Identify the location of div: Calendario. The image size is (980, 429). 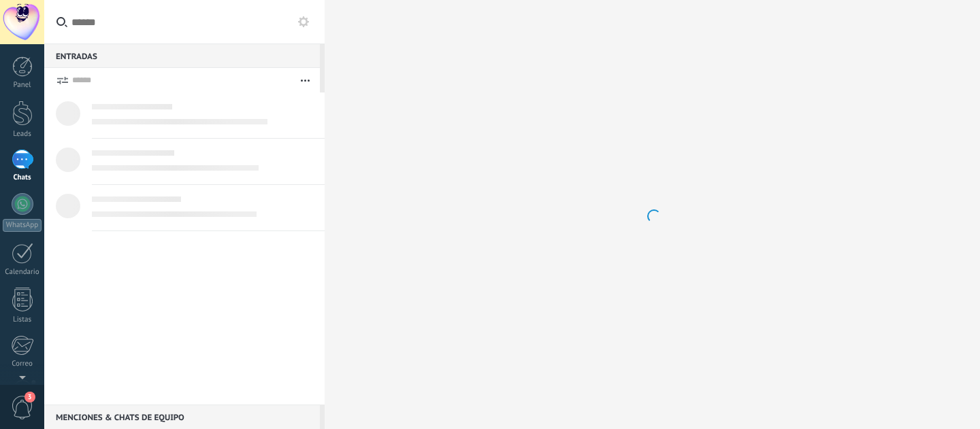
(23, 272).